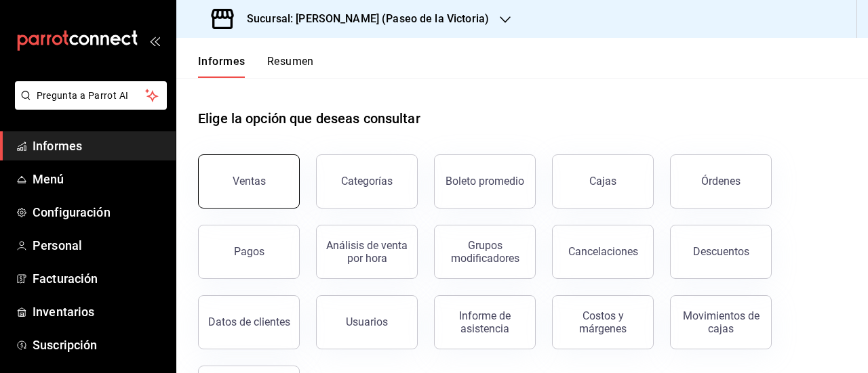 Image resolution: width=868 pixels, height=373 pixels. What do you see at coordinates (721, 181) in the screenshot?
I see `font: Órdenes` at bounding box center [721, 181].